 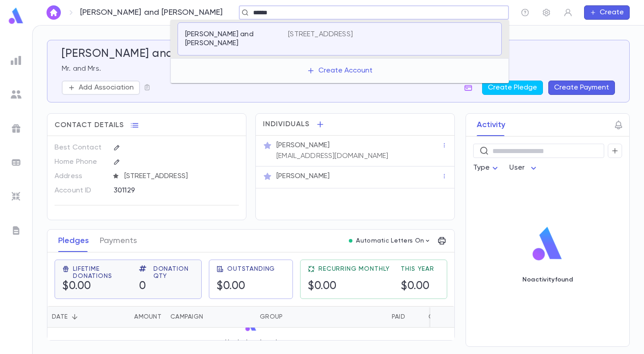 What do you see at coordinates (101, 88) in the screenshot?
I see `button: Add Association` at bounding box center [101, 88].